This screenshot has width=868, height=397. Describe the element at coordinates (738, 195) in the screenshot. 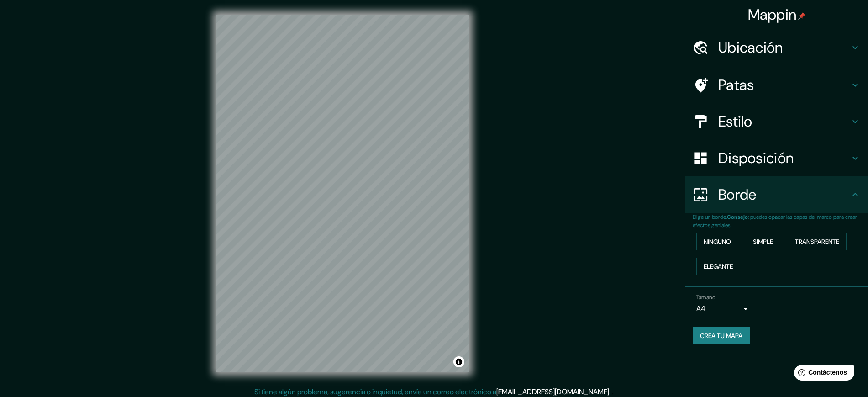

I see `font: Borde` at that location.